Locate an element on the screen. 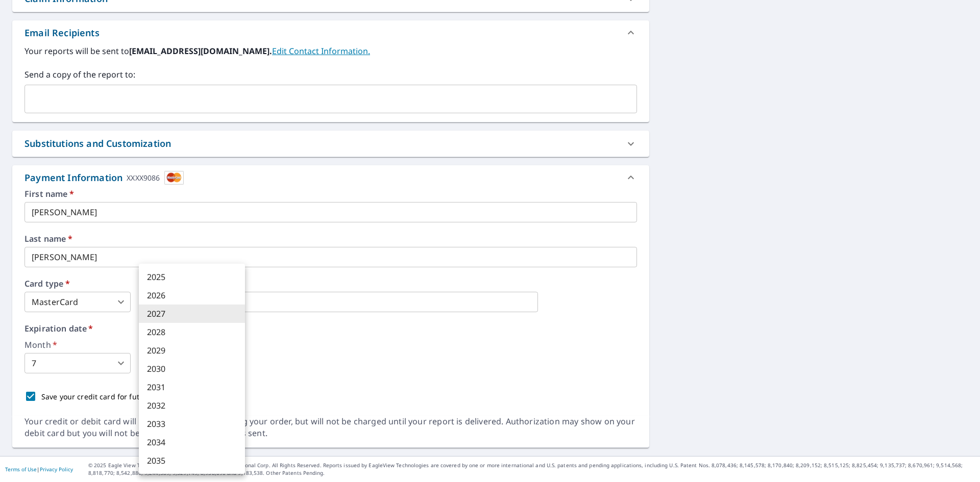 Image resolution: width=980 pixels, height=482 pixels. li: 2033 is located at coordinates (192, 424).